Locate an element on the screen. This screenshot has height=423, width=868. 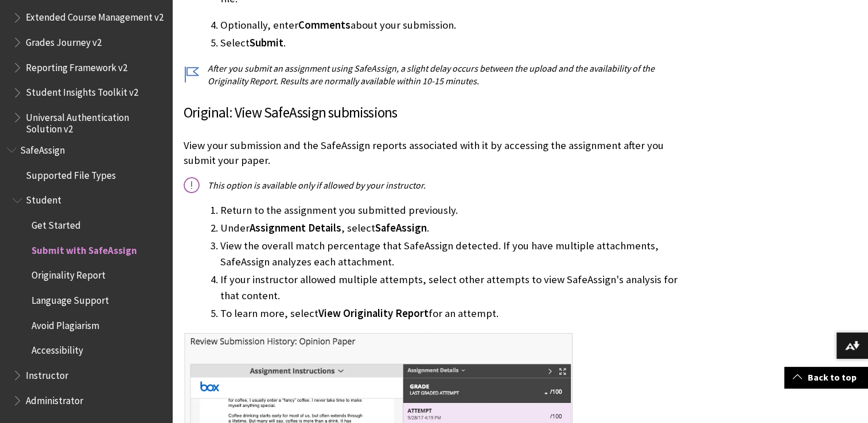
span: Student is located at coordinates (43, 198).